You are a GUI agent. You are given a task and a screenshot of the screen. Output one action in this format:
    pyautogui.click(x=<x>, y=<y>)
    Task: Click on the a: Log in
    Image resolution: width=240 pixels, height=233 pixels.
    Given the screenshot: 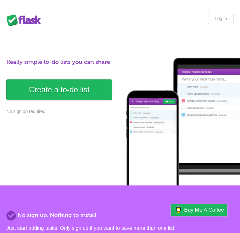 What is the action you would take?
    pyautogui.click(x=221, y=19)
    